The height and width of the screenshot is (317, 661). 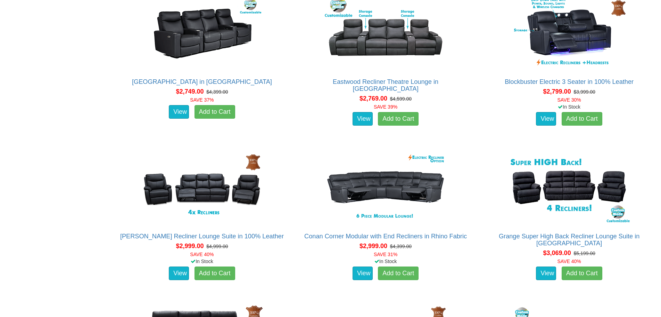 I want to click on span: $2,799.00, so click(x=557, y=91).